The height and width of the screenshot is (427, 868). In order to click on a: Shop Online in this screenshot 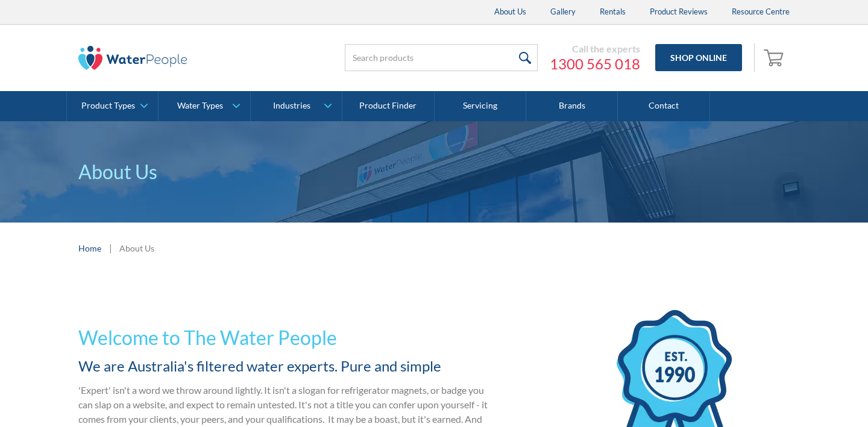, I will do `click(698, 58)`.